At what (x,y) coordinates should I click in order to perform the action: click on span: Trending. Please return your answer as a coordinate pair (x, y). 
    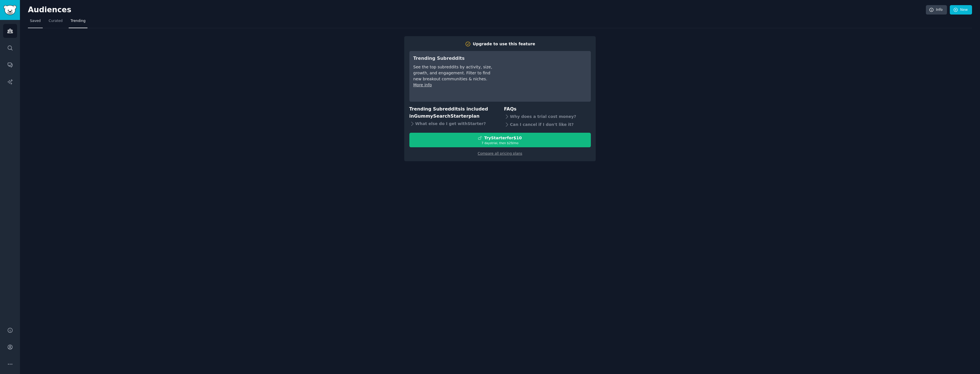
    Looking at the image, I should click on (78, 21).